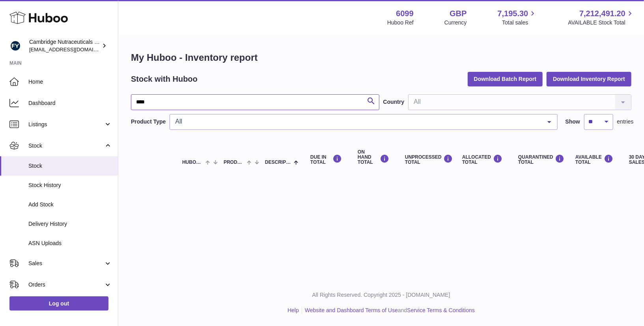 Image resolution: width=644 pixels, height=326 pixels. Describe the element at coordinates (278, 162) in the screenshot. I see `span: Description` at that location.